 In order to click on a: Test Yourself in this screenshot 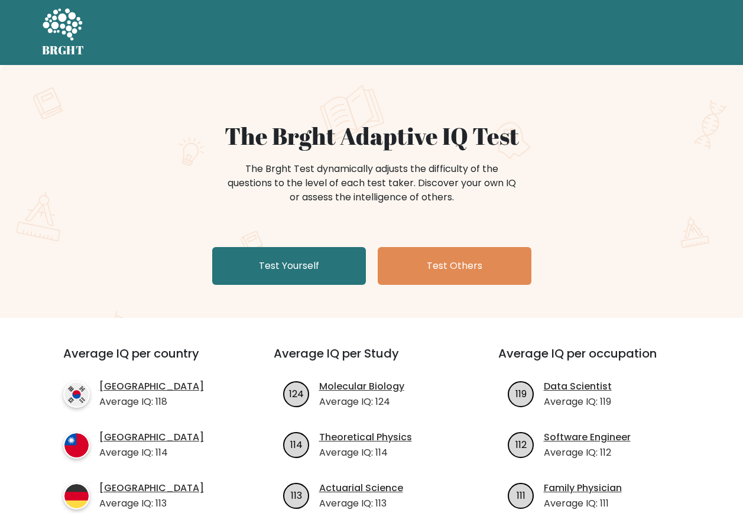, I will do `click(289, 266)`.